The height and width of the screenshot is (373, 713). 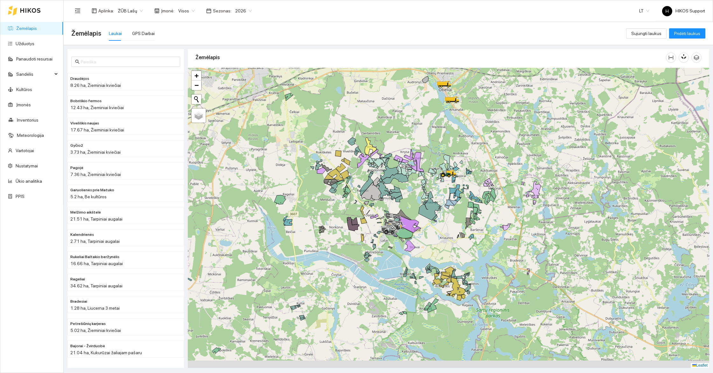 What do you see at coordinates (80, 79) in the screenshot?
I see `span: Draudėjos` at bounding box center [80, 79].